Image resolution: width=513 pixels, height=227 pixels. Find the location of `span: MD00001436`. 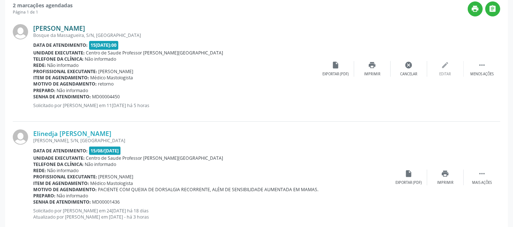

span: MD00001436 is located at coordinates (106, 202).